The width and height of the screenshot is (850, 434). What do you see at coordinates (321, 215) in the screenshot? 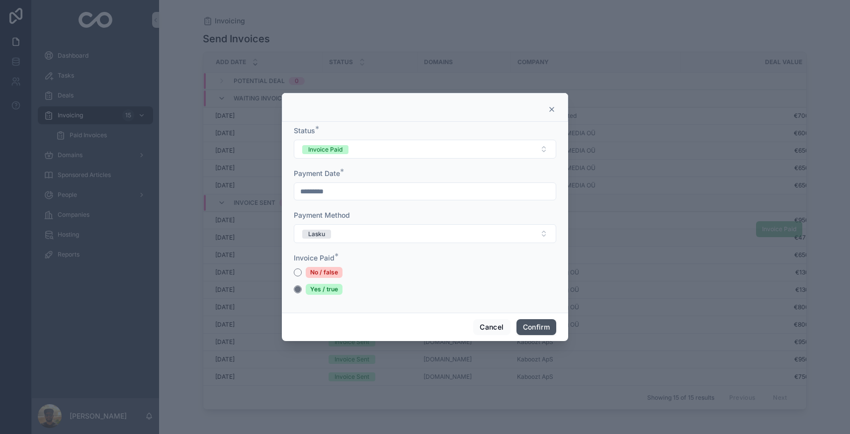
I see `span: Payment Method` at bounding box center [321, 215].